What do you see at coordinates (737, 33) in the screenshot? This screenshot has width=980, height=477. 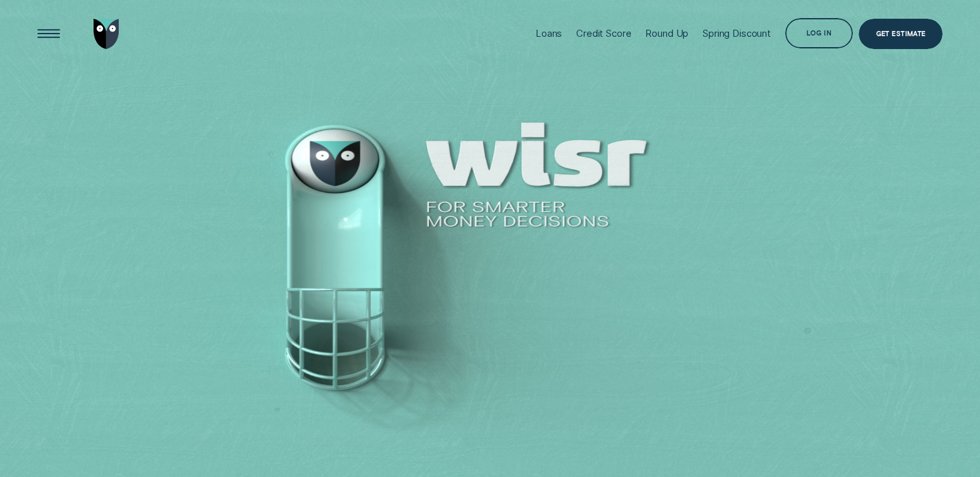 I see `div: Spring Discount` at bounding box center [737, 33].